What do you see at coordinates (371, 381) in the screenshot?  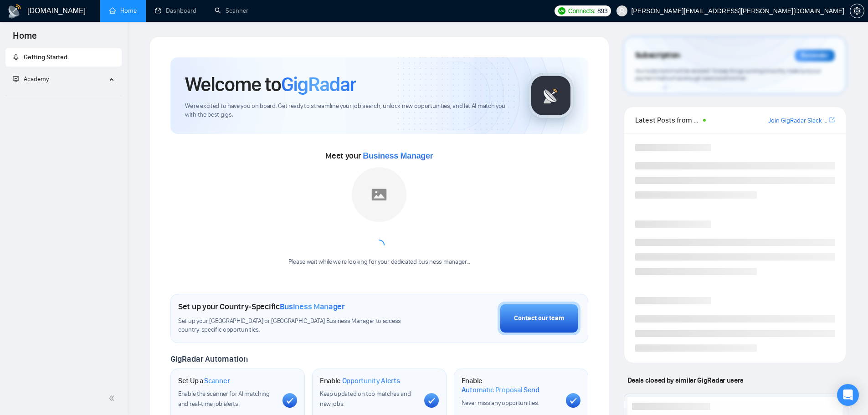 I see `span: Opportunity Alerts` at bounding box center [371, 381].